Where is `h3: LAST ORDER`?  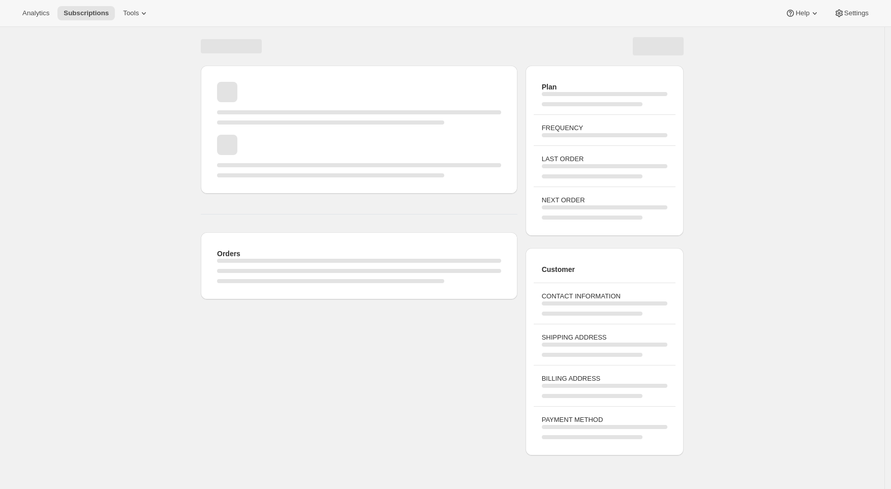 h3: LAST ORDER is located at coordinates (604, 159).